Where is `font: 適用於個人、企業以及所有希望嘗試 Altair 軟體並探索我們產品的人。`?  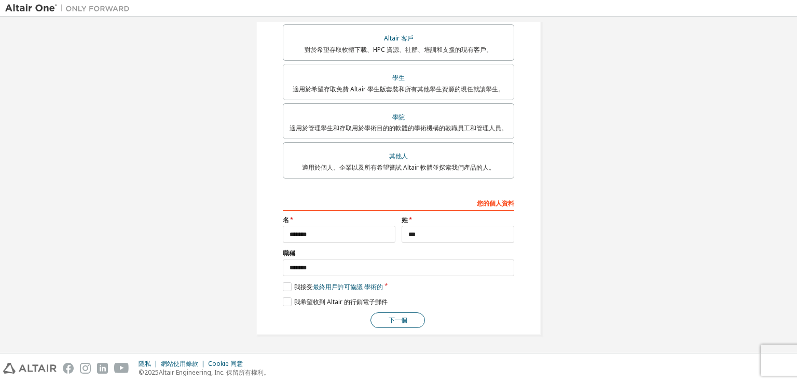 font: 適用於個人、企業以及所有希望嘗試 Altair 軟體並探索我們產品的人。 is located at coordinates (398, 167).